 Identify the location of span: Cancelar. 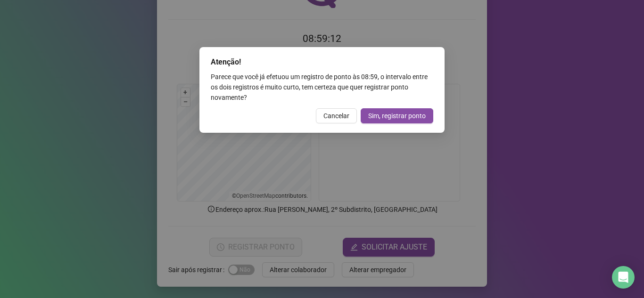
(336, 116).